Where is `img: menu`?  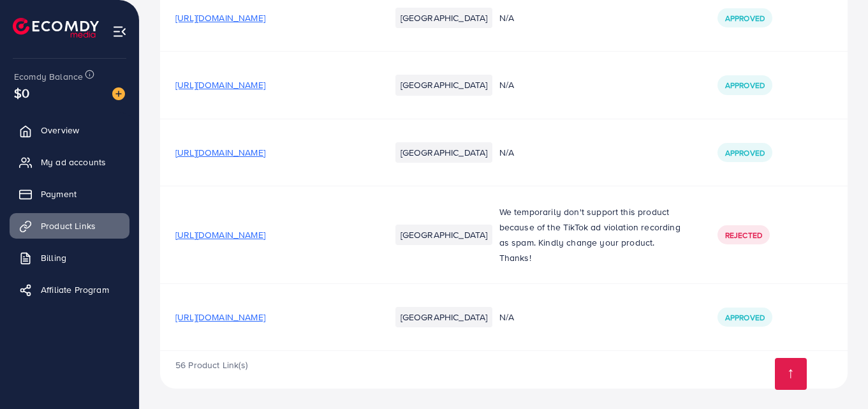 img: menu is located at coordinates (120, 31).